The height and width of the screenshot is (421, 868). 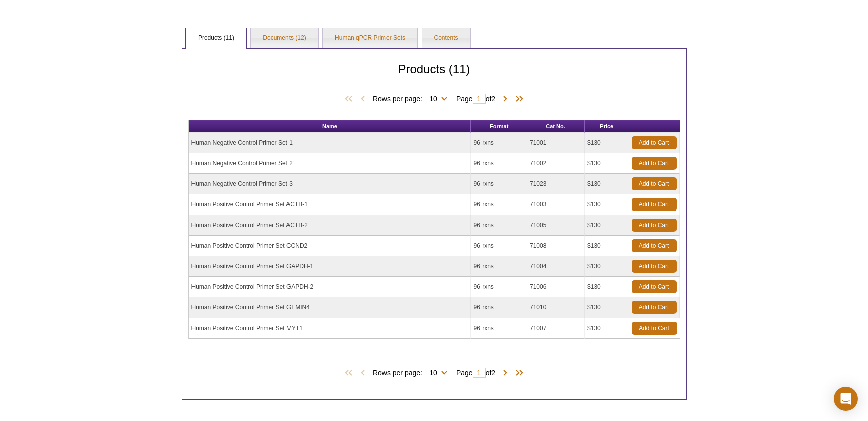 I want to click on td: Human Positive Control Primer Set GAPDH-1, so click(x=330, y=266).